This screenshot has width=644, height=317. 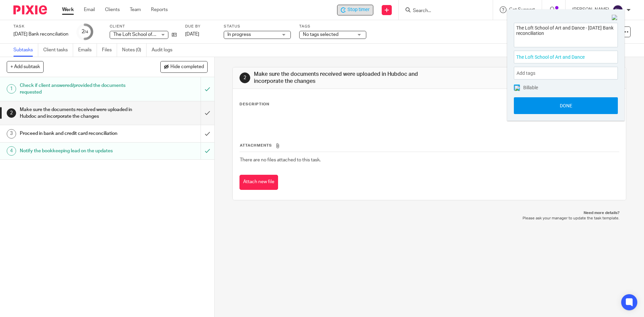 I want to click on label: Task, so click(x=41, y=26).